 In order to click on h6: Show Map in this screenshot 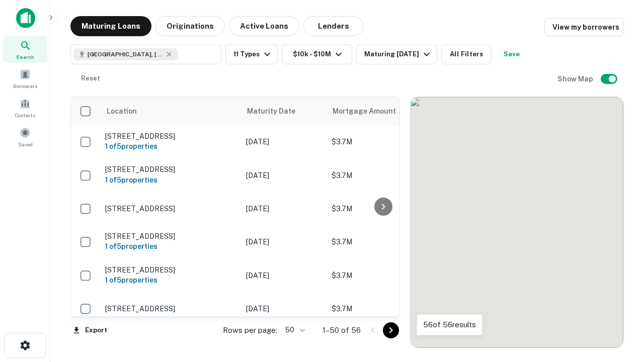, I will do `click(577, 79)`.